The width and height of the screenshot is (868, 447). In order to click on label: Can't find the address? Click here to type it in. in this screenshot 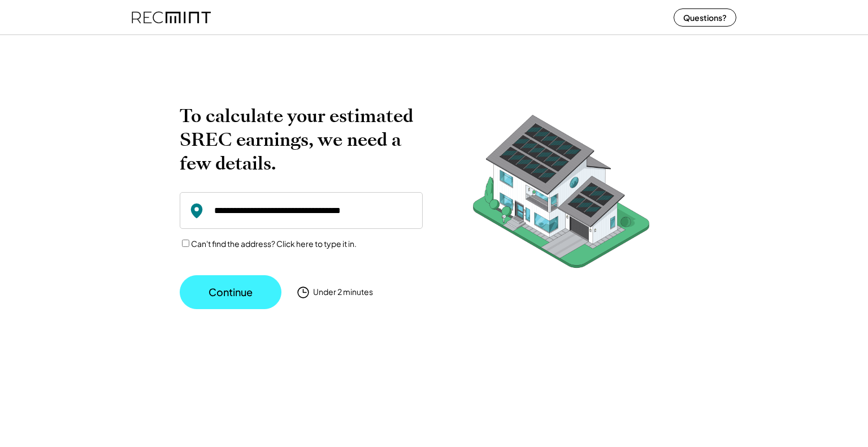, I will do `click(274, 244)`.